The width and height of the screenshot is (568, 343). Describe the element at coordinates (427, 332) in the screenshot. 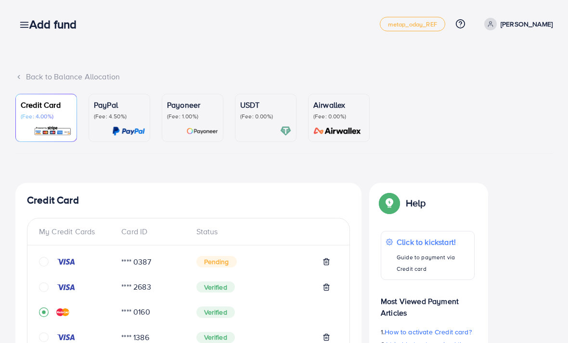

I see `p: 1.` at that location.